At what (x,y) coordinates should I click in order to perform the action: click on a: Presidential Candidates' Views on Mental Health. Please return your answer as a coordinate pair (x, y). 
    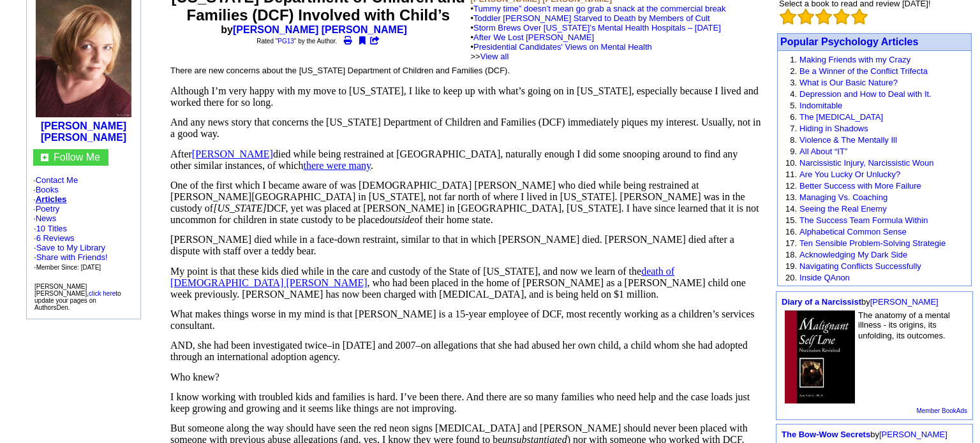
    Looking at the image, I should click on (562, 47).